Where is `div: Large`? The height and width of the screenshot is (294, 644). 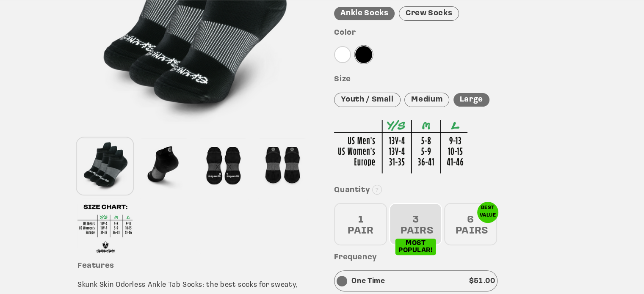 div: Large is located at coordinates (471, 100).